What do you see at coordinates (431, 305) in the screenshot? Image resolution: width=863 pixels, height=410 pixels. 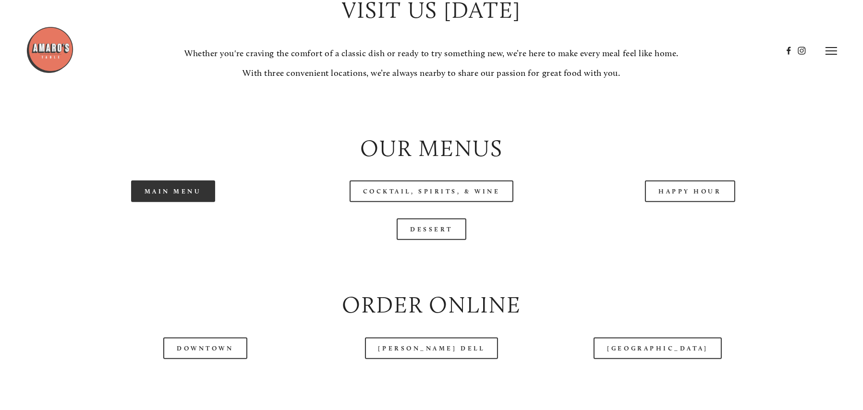 I see `h2: Order Online` at bounding box center [431, 305].